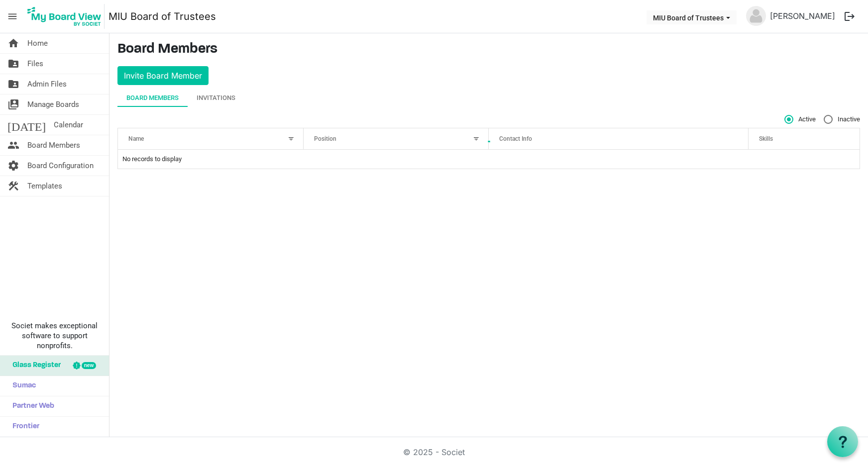  I want to click on span: switch_account, so click(14, 104).